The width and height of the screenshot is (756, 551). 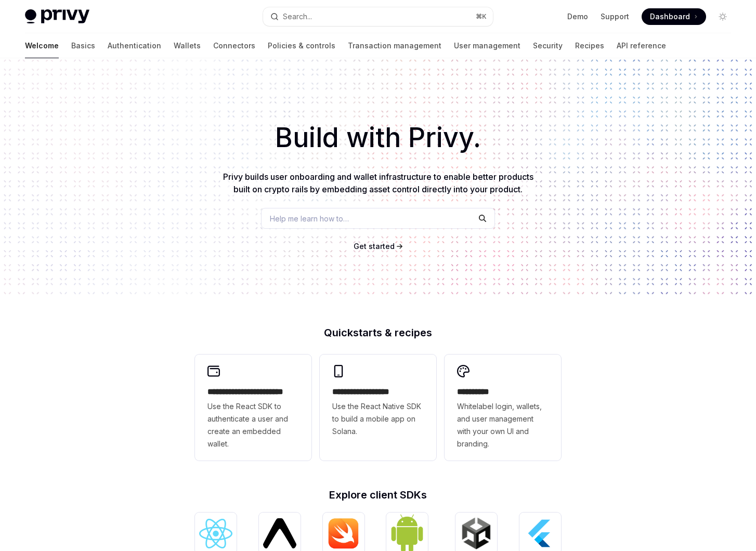 What do you see at coordinates (723, 17) in the screenshot?
I see `button: Toggle dark mode` at bounding box center [723, 17].